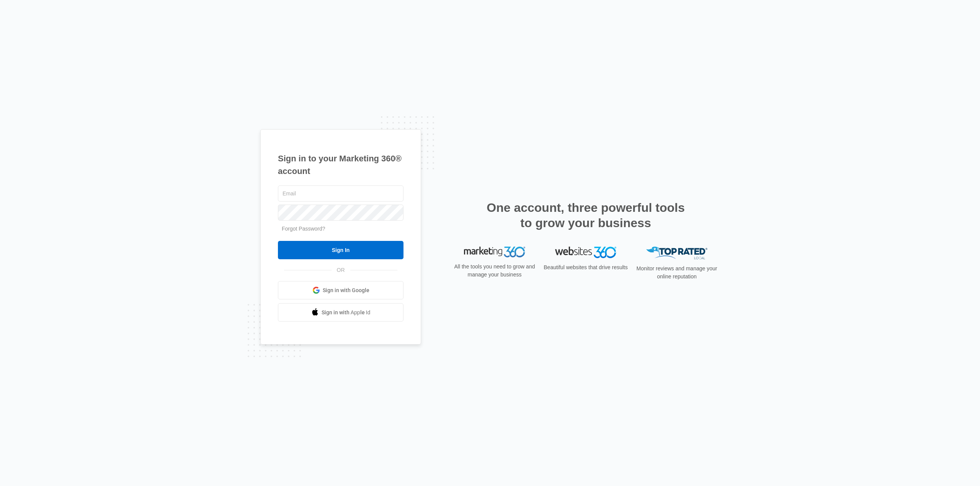 This screenshot has height=486, width=980. What do you see at coordinates (346, 290) in the screenshot?
I see `span: Sign in with Google` at bounding box center [346, 290].